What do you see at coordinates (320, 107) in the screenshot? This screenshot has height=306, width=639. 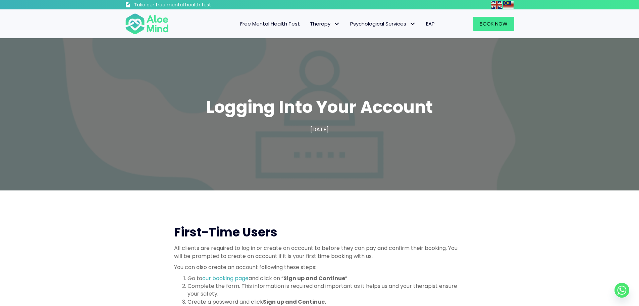 I see `span: Logging Into Your Account` at bounding box center [320, 107].